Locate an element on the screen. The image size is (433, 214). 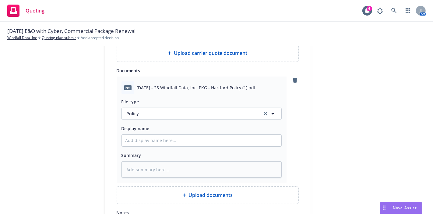
span: Quoting is located at coordinates (35, 11).